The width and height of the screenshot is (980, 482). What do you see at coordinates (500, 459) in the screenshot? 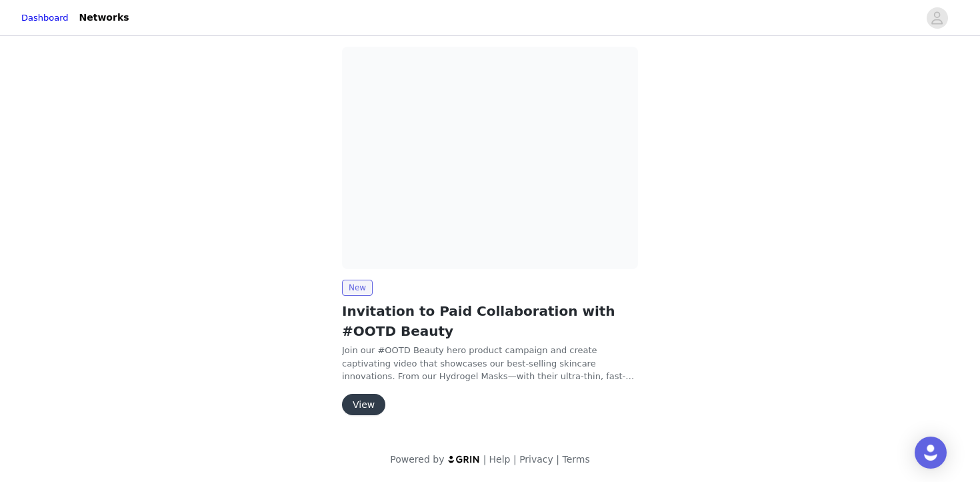
I see `a: Help` at bounding box center [500, 459].